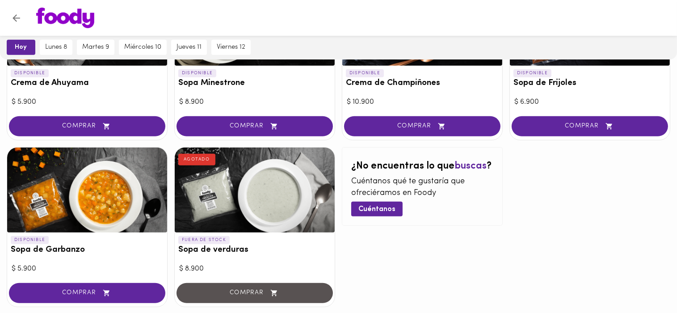  I want to click on h2: ¿No encuentras lo que ?, so click(422, 166).